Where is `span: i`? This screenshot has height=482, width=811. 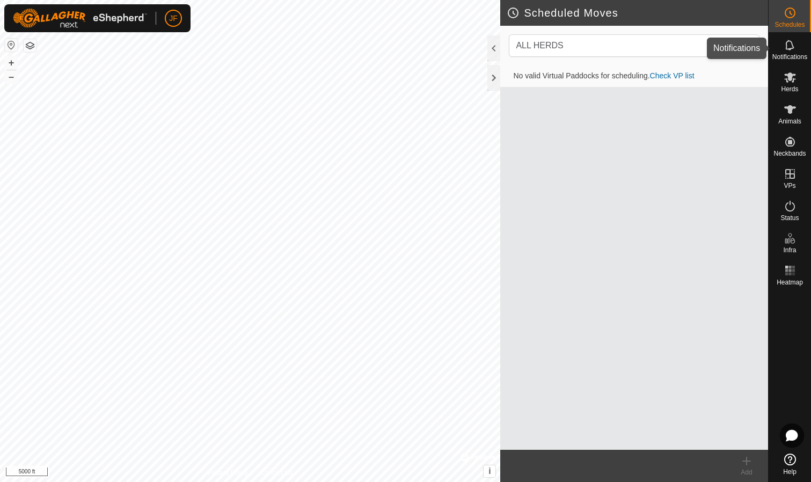 span: i is located at coordinates (489, 471).